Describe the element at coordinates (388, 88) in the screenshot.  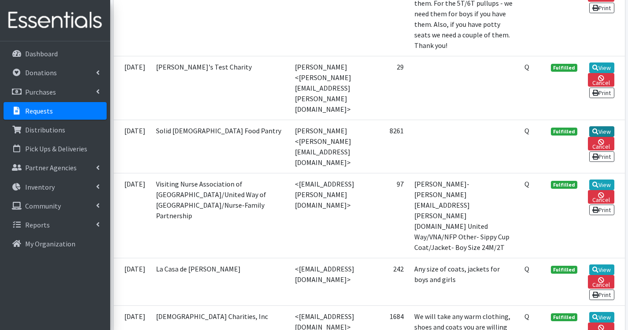
I see `td: 29` at that location.